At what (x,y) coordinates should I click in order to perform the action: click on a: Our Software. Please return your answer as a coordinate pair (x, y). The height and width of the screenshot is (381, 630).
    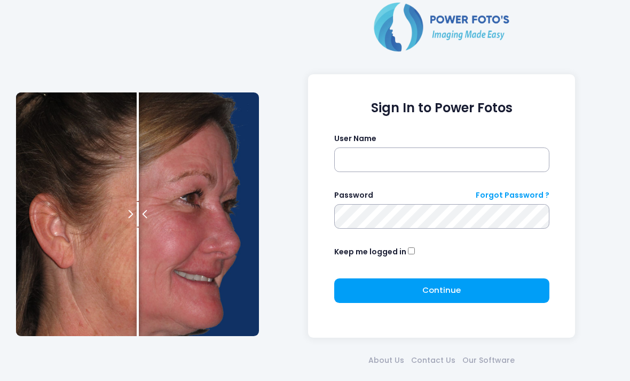
    Looking at the image, I should click on (488, 360).